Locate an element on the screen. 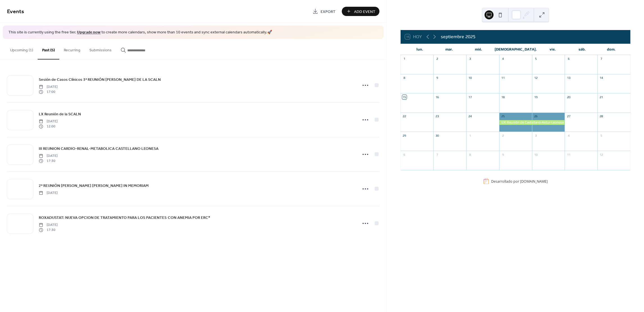  div: 15 is located at coordinates (404, 97).